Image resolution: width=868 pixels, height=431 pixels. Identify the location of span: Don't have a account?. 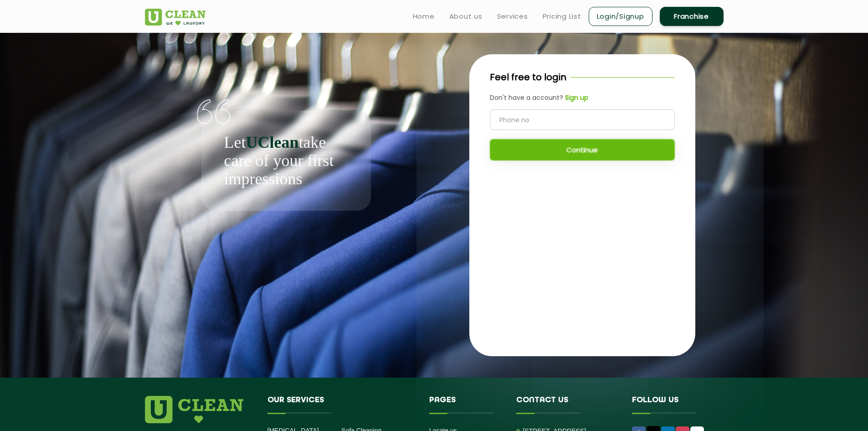
(526, 97).